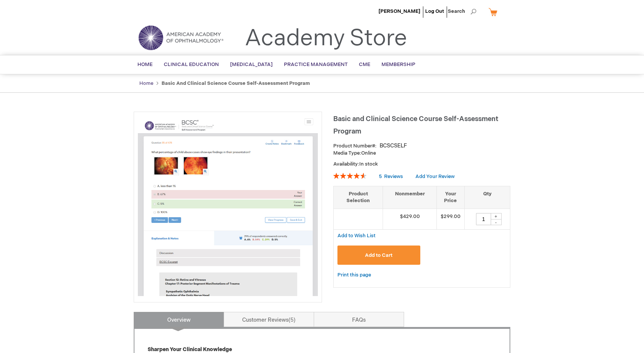  What do you see at coordinates (399, 65) in the screenshot?
I see `span: Membership` at bounding box center [399, 65].